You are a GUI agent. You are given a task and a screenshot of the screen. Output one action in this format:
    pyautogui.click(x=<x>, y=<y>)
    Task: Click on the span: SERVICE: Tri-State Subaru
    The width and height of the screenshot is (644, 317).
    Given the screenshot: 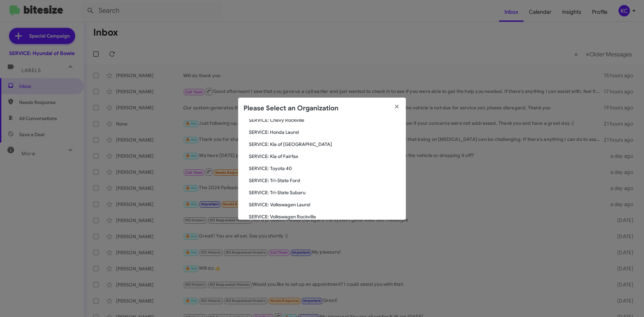 What is the action you would take?
    pyautogui.click(x=325, y=193)
    